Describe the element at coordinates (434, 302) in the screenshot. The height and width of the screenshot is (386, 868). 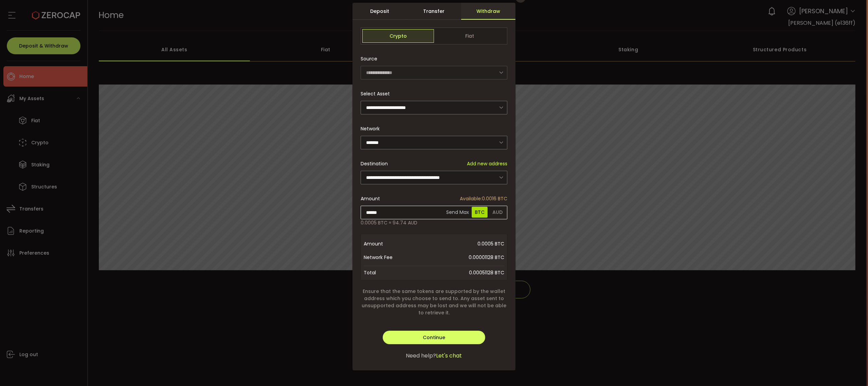
I see `span: Ensure that the same tokens are supported by the wallet address which you choose to send to. Any ...` at that location.